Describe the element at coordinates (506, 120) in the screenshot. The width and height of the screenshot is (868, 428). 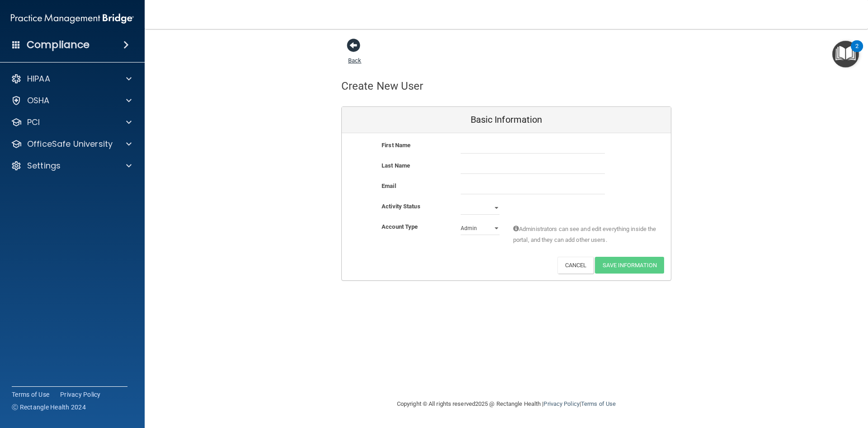
I see `div: Basic Information` at that location.